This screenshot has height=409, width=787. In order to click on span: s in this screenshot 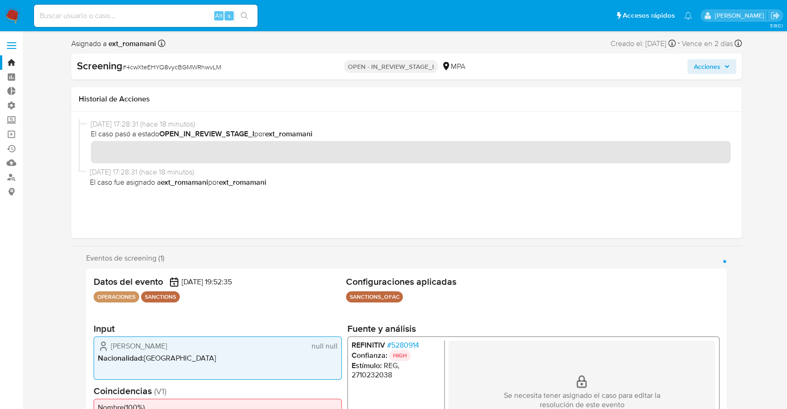, I will do `click(229, 15)`.